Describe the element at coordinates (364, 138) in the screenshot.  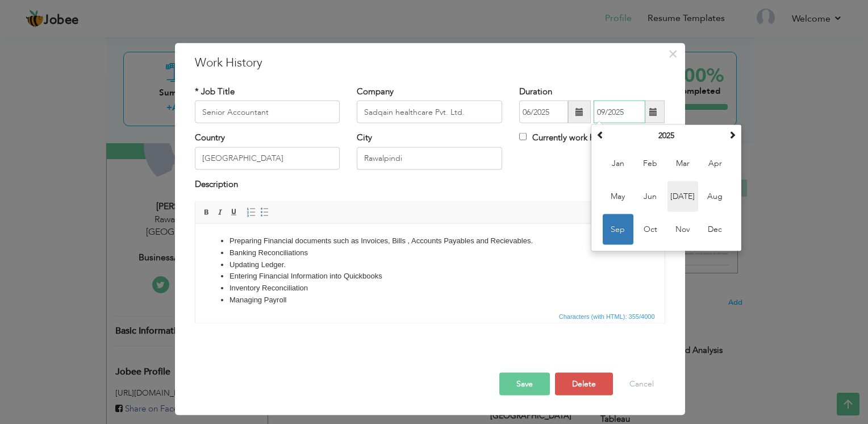
I see `label: City` at that location.